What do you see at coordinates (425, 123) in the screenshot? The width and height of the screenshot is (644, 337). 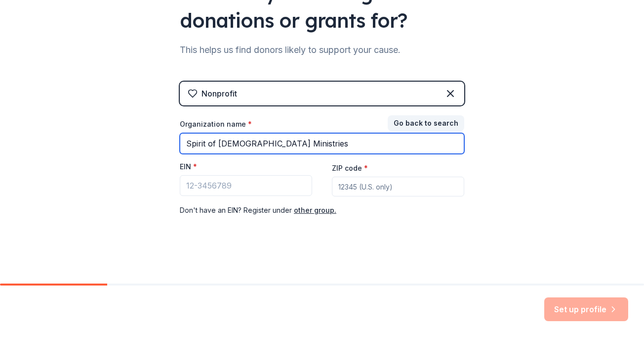 I see `button: Go back to search` at bounding box center [425, 123].